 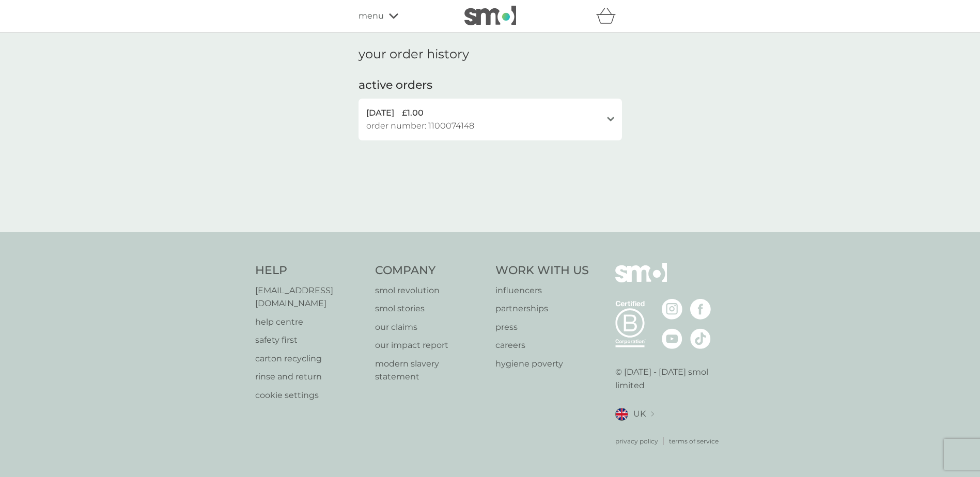 I want to click on p: terms of service, so click(x=693, y=441).